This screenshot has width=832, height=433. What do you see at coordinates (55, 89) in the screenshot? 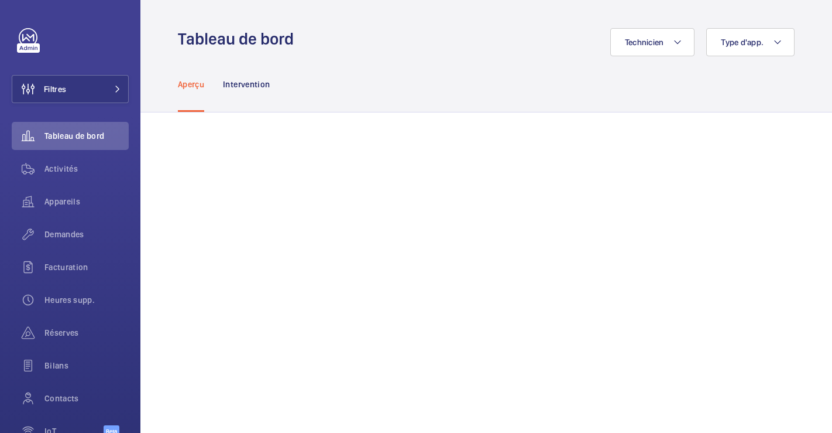
I see `span: Filtres` at bounding box center [55, 89].